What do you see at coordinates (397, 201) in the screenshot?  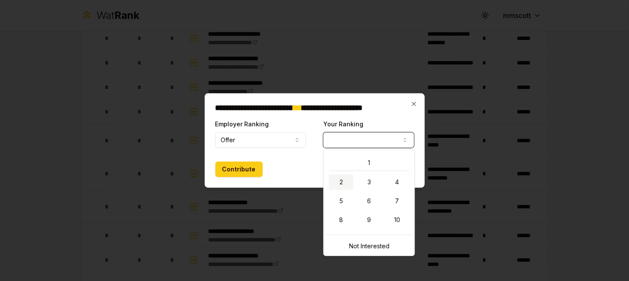 I see `span: 7` at bounding box center [397, 201].